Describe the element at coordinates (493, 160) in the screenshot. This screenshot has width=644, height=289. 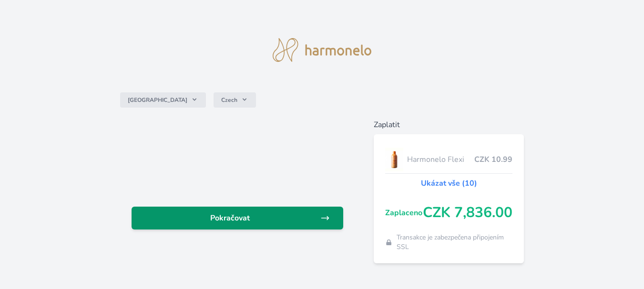
I see `span: CZK 10.99` at that location.